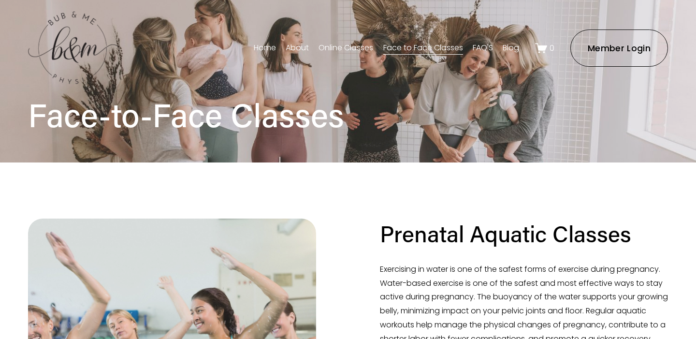 Image resolution: width=696 pixels, height=339 pixels. Describe the element at coordinates (74, 48) in the screenshot. I see `img: bubandme` at that location.